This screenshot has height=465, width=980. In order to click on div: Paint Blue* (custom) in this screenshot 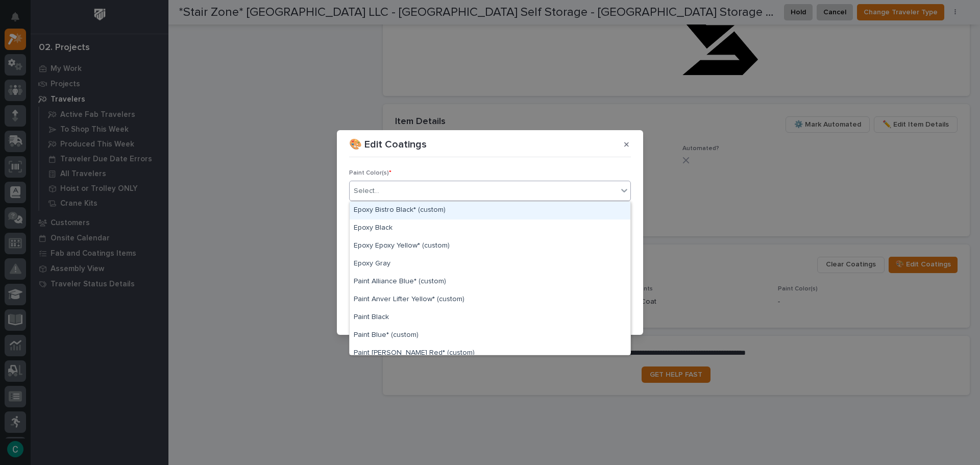, I will do `click(490, 336)`.